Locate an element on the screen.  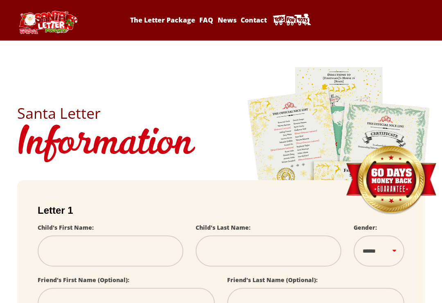
h2: Letter 1 is located at coordinates (221, 210).